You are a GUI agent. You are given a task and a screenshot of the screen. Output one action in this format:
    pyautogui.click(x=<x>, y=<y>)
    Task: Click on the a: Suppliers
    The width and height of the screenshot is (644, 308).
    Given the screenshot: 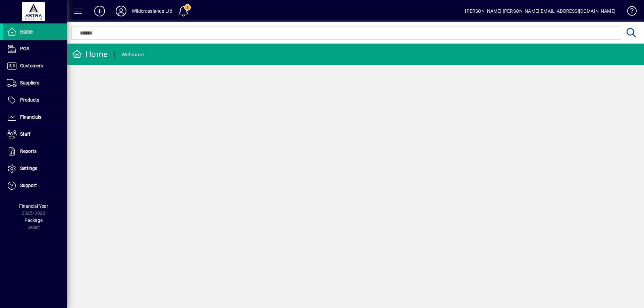 What is the action you would take?
    pyautogui.click(x=36, y=83)
    